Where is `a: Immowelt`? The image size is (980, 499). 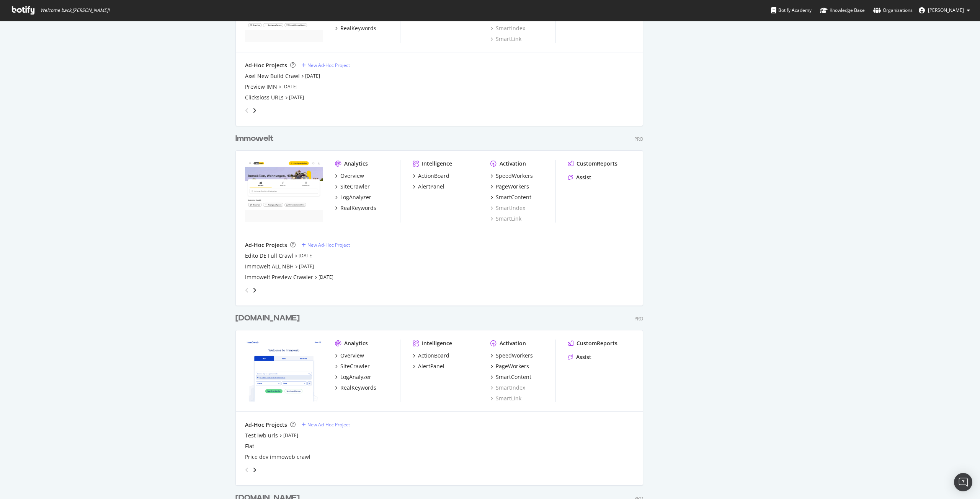
a: Immowelt is located at coordinates (256, 138).